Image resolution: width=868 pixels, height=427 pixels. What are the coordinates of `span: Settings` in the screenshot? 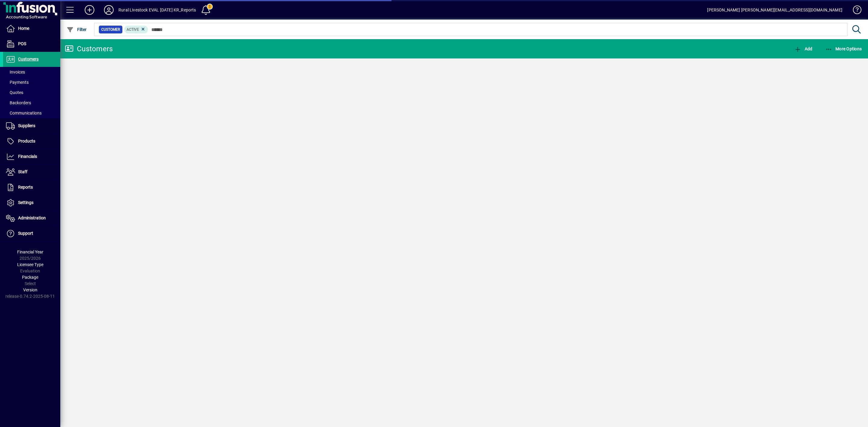 It's located at (25, 203).